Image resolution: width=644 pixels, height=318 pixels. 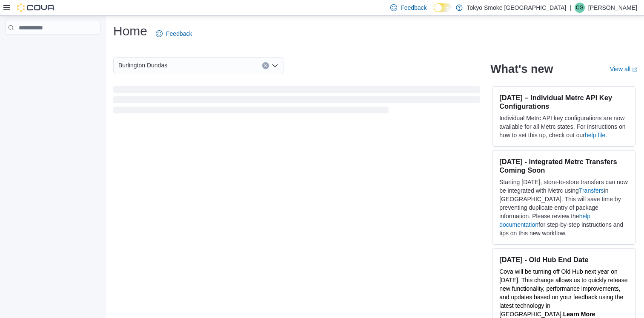 What do you see at coordinates (442, 8) in the screenshot?
I see `input: Dark Mode` at bounding box center [442, 8].